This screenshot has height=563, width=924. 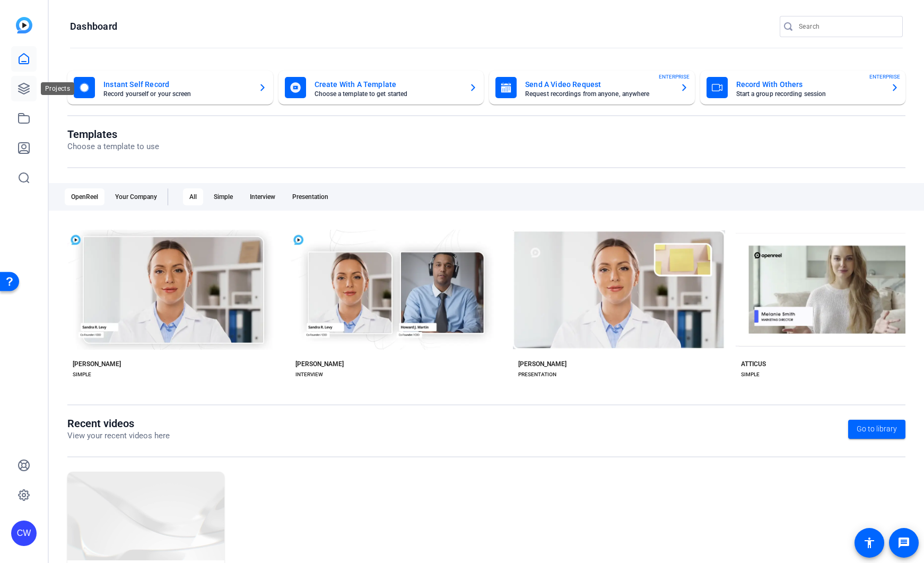 What do you see at coordinates (84, 197) in the screenshot?
I see `div: OpenReel` at bounding box center [84, 197].